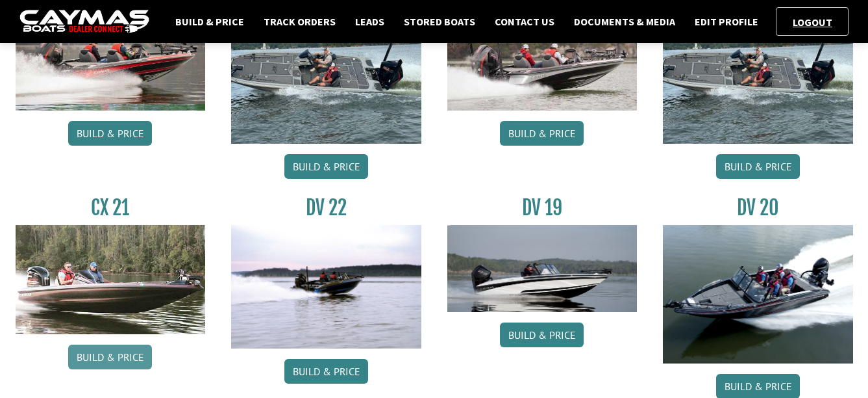  I want to click on h3: DV 19, so click(542, 207).